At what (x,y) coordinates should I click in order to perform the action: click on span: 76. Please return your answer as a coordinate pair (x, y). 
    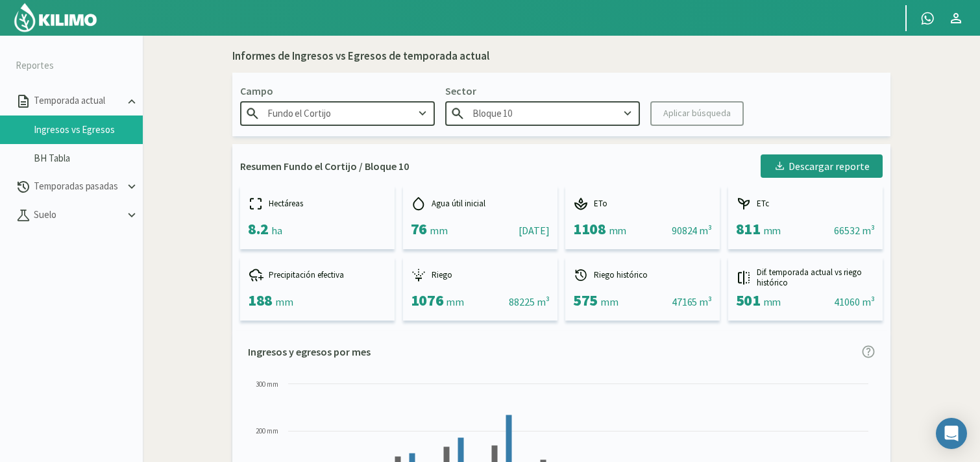
    Looking at the image, I should click on (419, 229).